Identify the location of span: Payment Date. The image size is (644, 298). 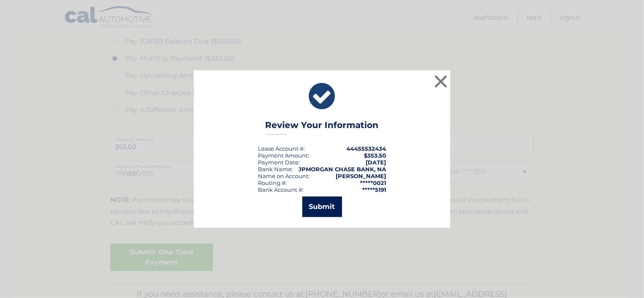
(278, 162).